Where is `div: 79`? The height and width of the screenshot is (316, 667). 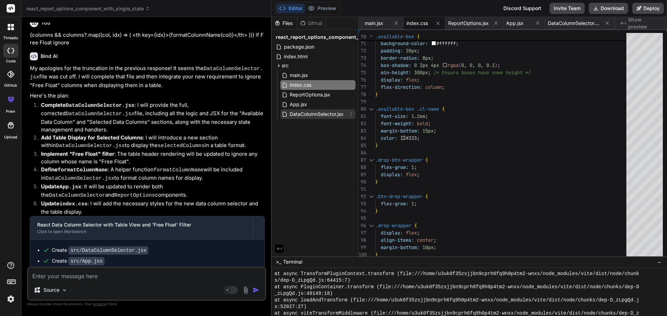
div: 79 is located at coordinates (362, 102).